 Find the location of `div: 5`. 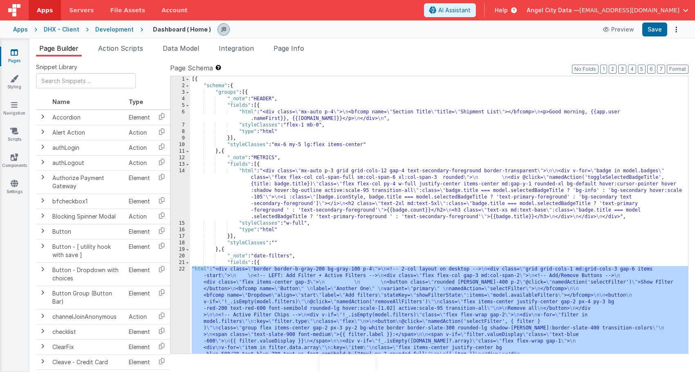

div: 5 is located at coordinates (180, 105).